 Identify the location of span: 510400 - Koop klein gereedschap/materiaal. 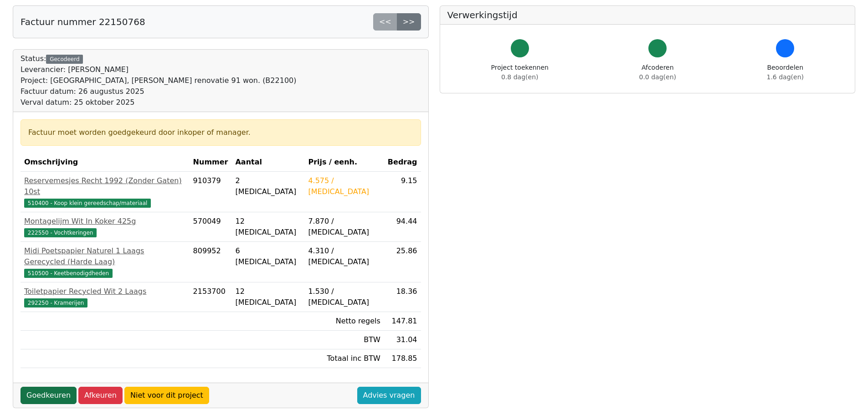
(88, 203).